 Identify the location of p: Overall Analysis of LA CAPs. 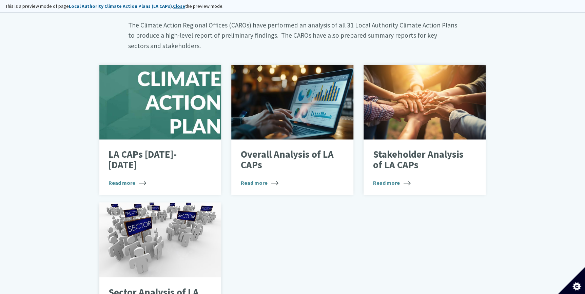
(287, 160).